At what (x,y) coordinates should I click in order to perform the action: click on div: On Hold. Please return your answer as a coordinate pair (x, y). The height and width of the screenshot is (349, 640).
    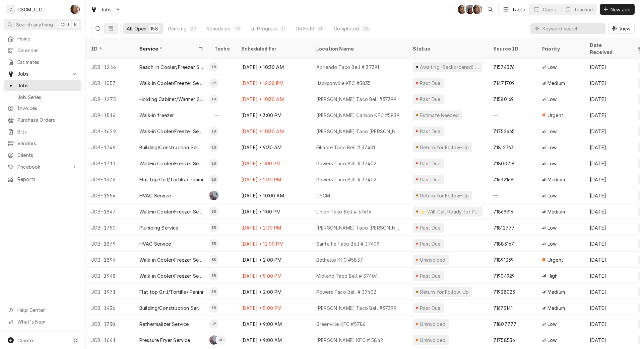
    Looking at the image, I should click on (305, 28).